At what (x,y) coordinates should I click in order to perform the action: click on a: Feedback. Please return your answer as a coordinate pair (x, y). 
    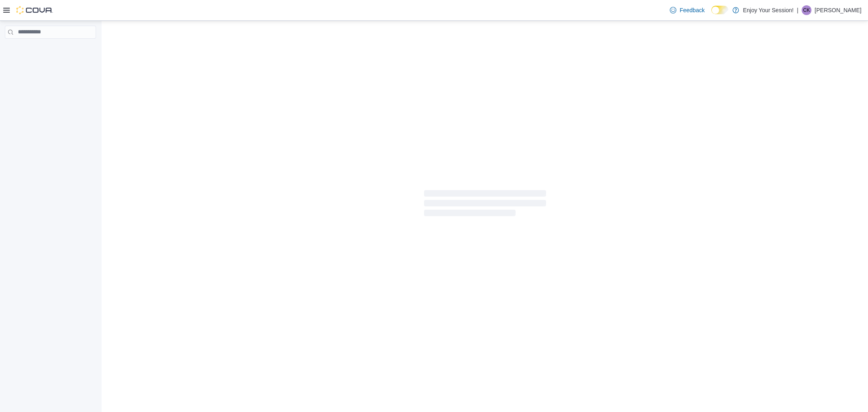
    Looking at the image, I should click on (687, 10).